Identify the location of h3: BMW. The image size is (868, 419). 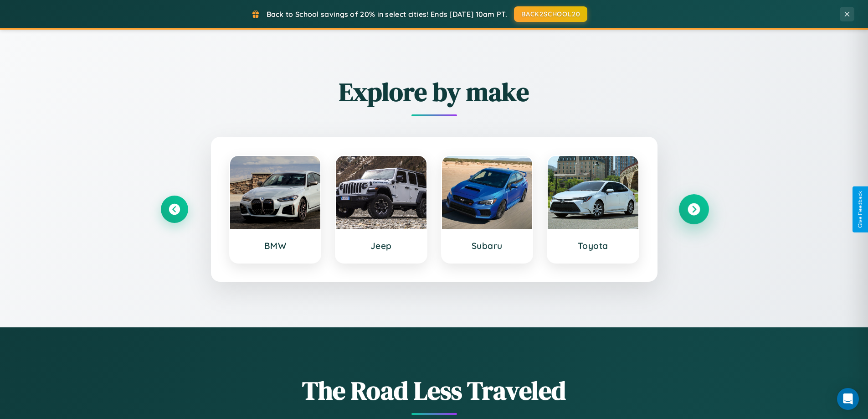
(275, 245).